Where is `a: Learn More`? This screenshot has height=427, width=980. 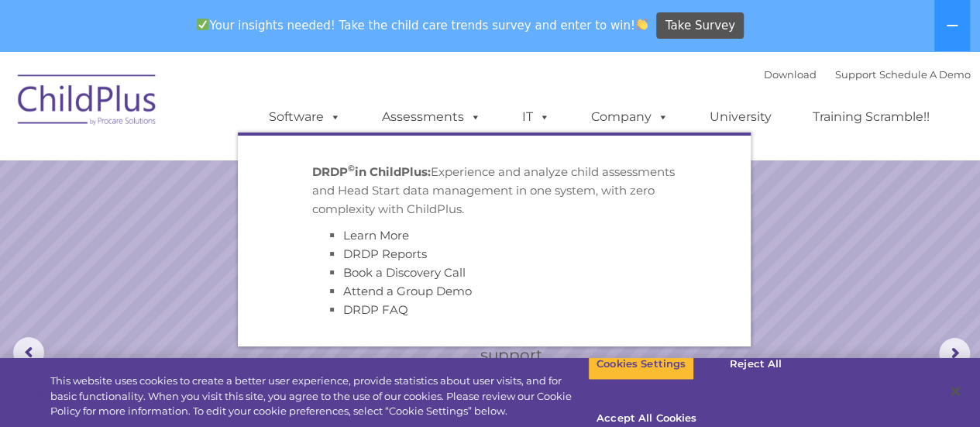 a: Learn More is located at coordinates (376, 235).